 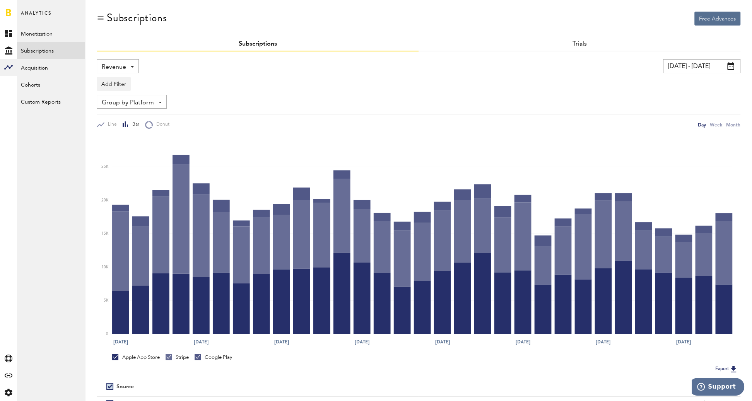 I want to click on span: Bar, so click(x=134, y=125).